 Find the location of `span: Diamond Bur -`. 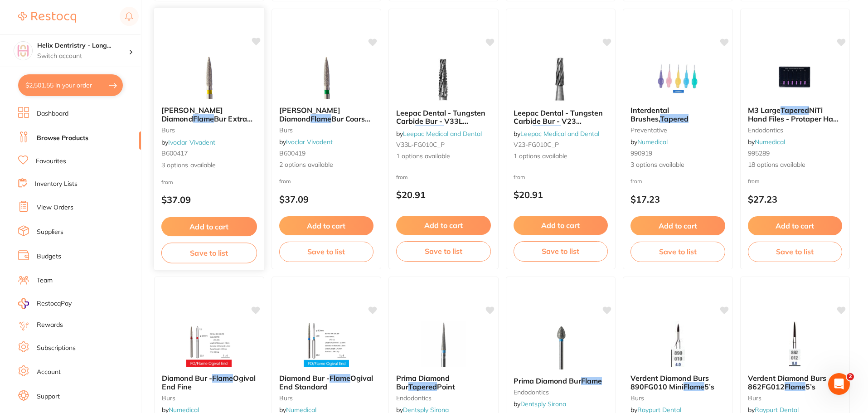

span: Diamond Bur - is located at coordinates (304, 378).